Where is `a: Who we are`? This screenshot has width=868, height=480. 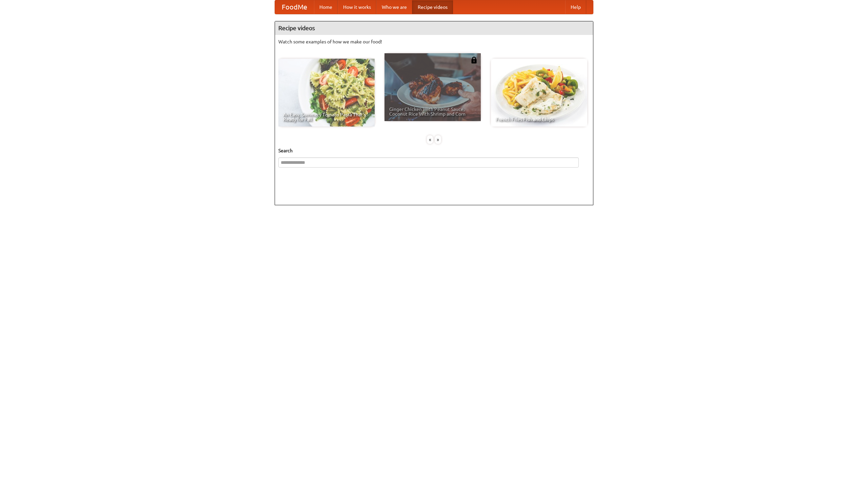
a: Who we are is located at coordinates (394, 7).